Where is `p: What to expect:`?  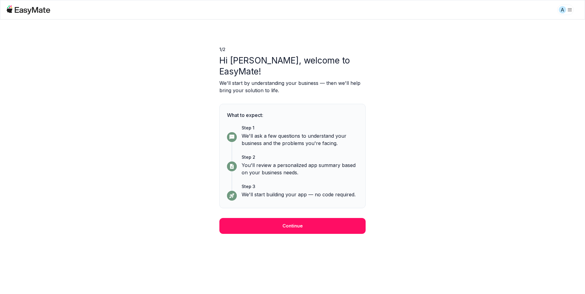 p: What to expect: is located at coordinates (293, 115).